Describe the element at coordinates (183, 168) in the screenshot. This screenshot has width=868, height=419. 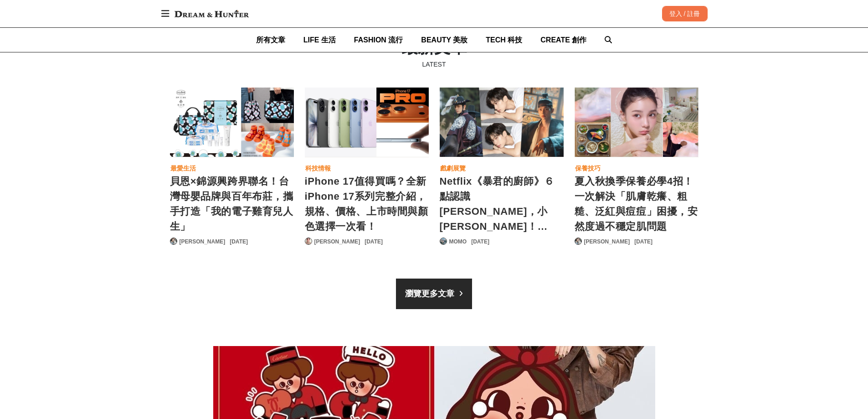
I see `div: 最愛生活` at that location.